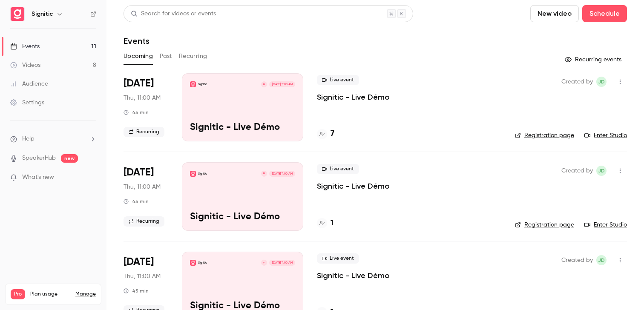 This screenshot has height=310, width=644. What do you see at coordinates (332, 134) in the screenshot?
I see `h4: 7` at bounding box center [332, 134].